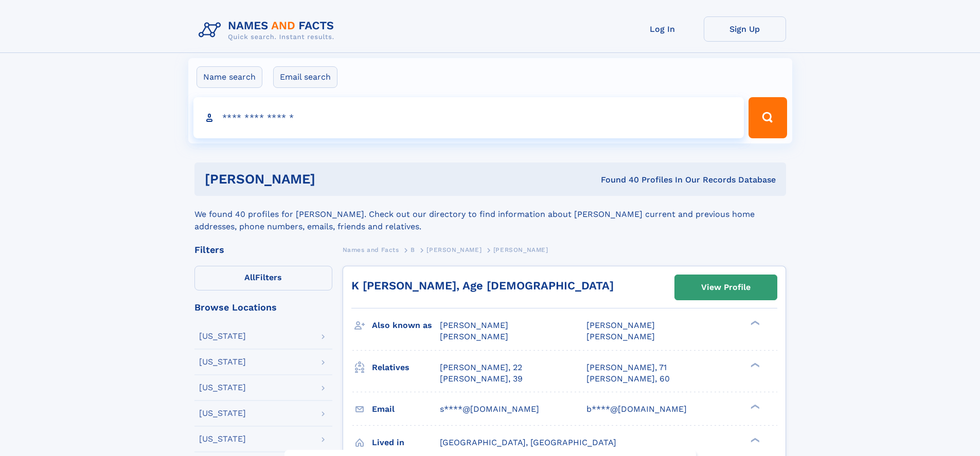 This screenshot has height=456, width=980. I want to click on a: Log In, so click(662, 29).